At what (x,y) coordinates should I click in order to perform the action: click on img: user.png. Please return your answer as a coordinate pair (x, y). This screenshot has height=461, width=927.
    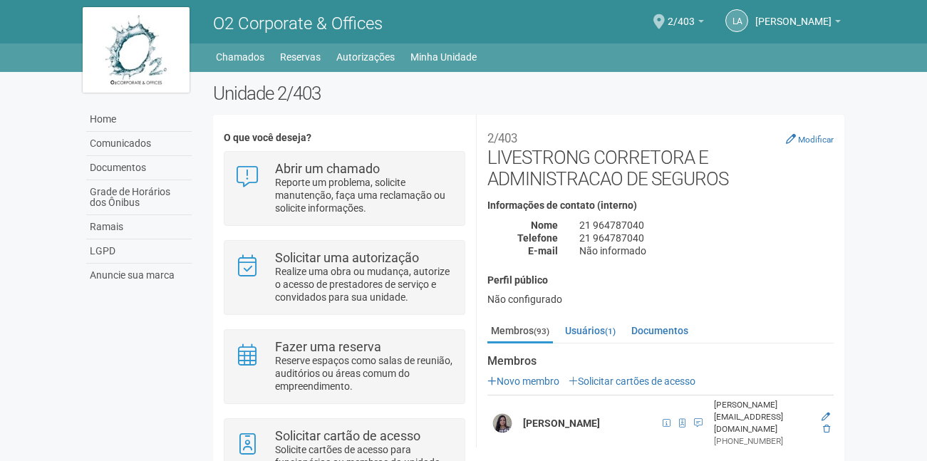
    Looking at the image, I should click on (502, 423).